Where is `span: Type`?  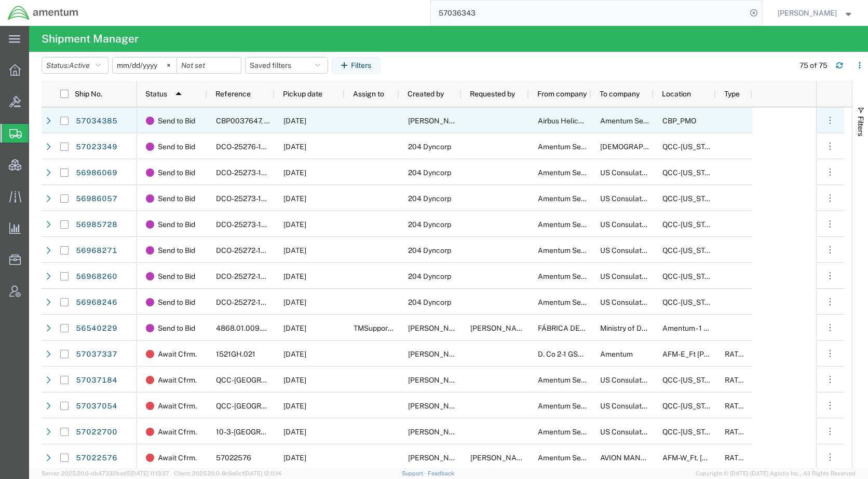 span: Type is located at coordinates (732, 94).